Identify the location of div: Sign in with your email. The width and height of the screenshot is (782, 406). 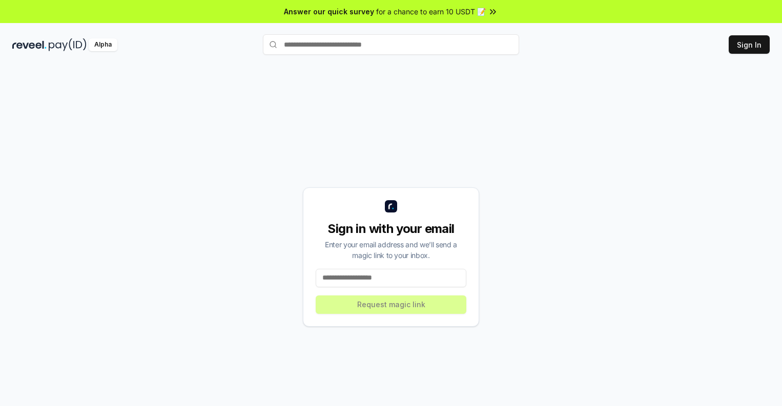
(391, 229).